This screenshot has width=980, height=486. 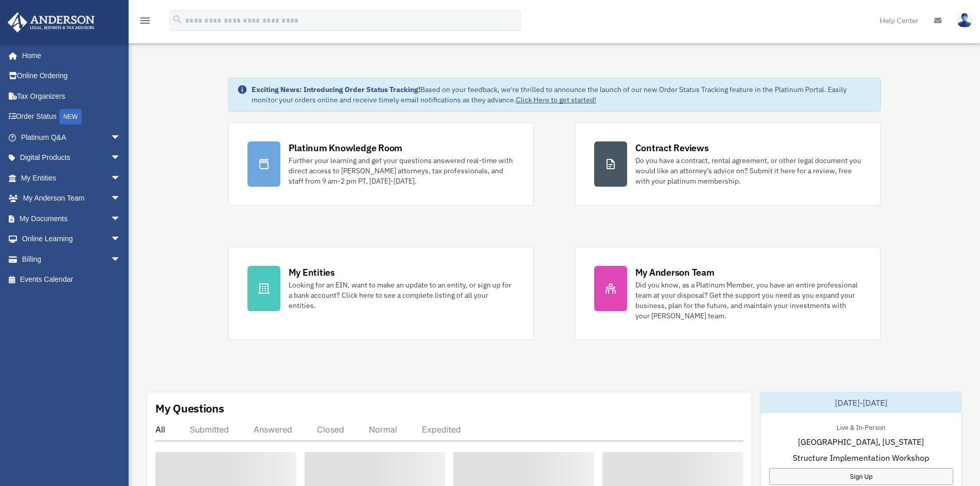 I want to click on a: Online Learningarrow_drop_down, so click(x=71, y=239).